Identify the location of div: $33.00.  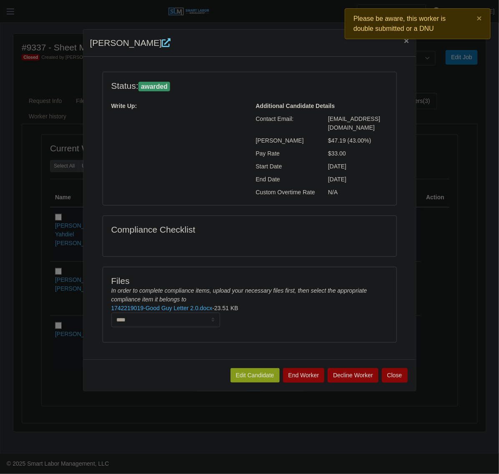
(358, 153).